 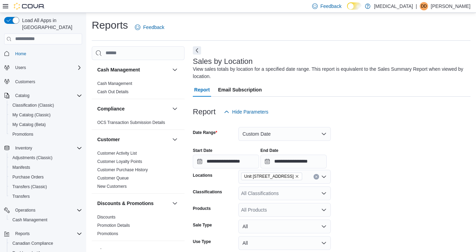 What do you see at coordinates (175, 70) in the screenshot?
I see `button: Cash Management` at bounding box center [175, 70].